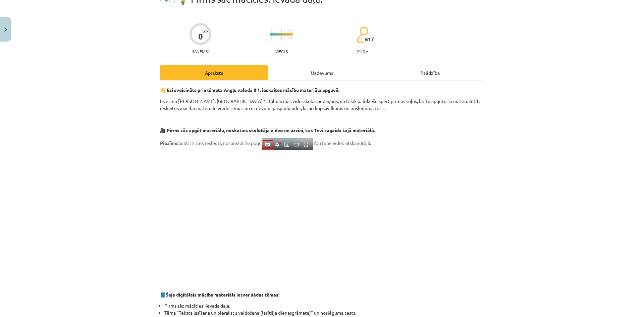 The height and width of the screenshot is (317, 644). I want to click on p: Viegls, so click(281, 51).